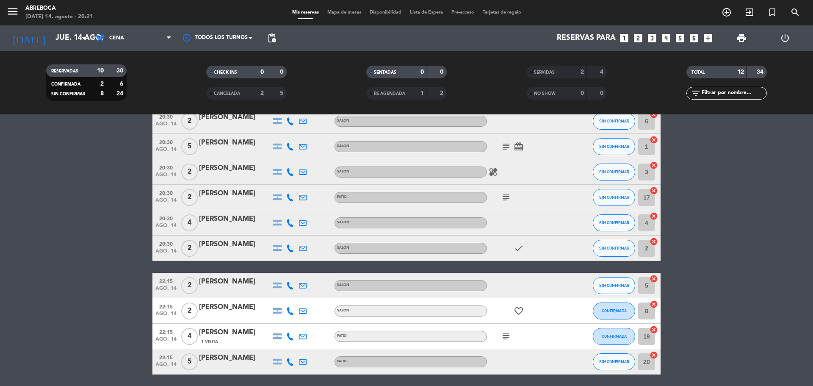 The width and height of the screenshot is (813, 386). I want to click on strong: 8, so click(102, 94).